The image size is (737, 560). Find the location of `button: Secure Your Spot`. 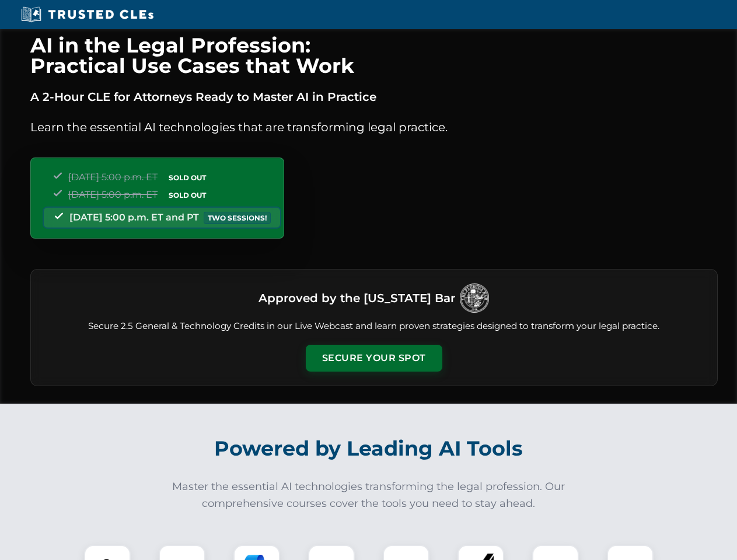

button: Secure Your Spot is located at coordinates (374, 358).